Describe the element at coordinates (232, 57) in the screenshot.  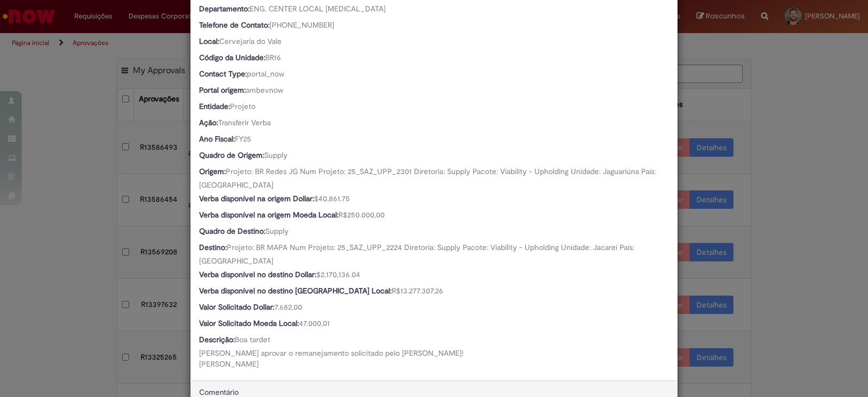
I see `b: Código da Unidade:` at that location.